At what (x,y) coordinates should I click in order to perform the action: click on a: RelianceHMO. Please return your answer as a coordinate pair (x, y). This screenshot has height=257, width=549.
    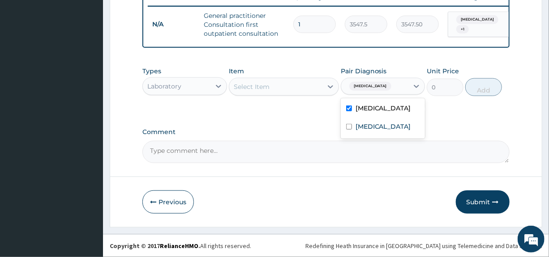
    Looking at the image, I should click on (179, 246).